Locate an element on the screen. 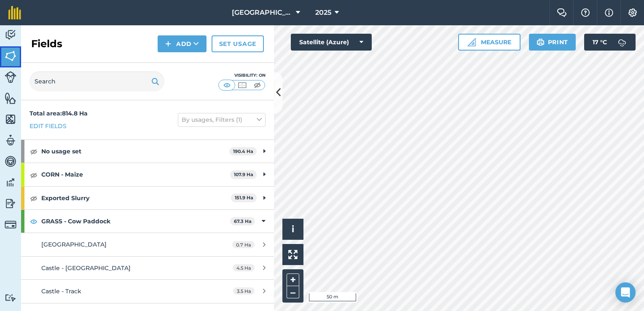  div: CORN - Maize107.9 Ha is located at coordinates (147, 174).